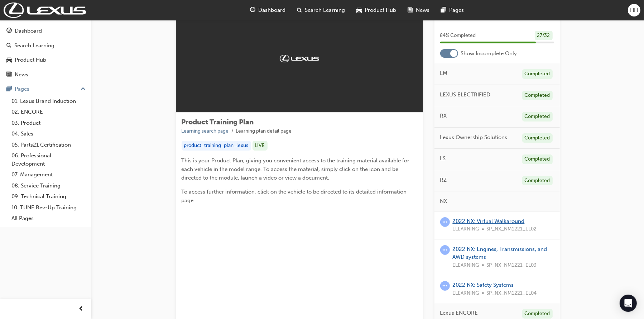 This screenshot has height=319, width=644. I want to click on div: News, so click(21, 75).